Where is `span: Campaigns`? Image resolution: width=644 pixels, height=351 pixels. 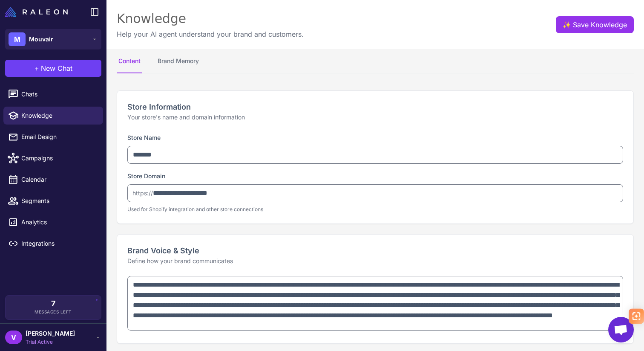 span: Campaigns is located at coordinates (59, 158).